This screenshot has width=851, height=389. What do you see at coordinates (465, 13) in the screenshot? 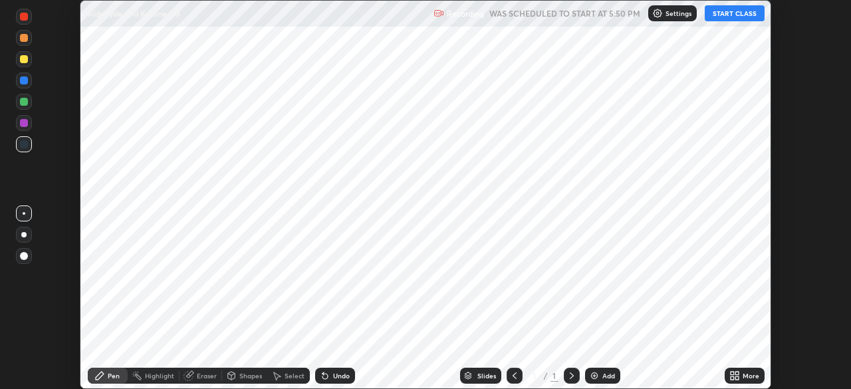
I see `p: Recording` at bounding box center [465, 13].